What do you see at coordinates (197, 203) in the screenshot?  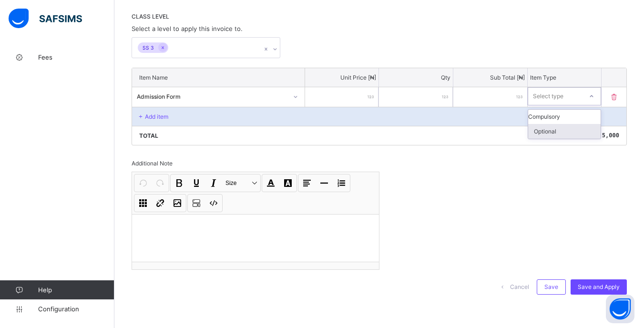 I see `button: Show blocks` at bounding box center [197, 203].